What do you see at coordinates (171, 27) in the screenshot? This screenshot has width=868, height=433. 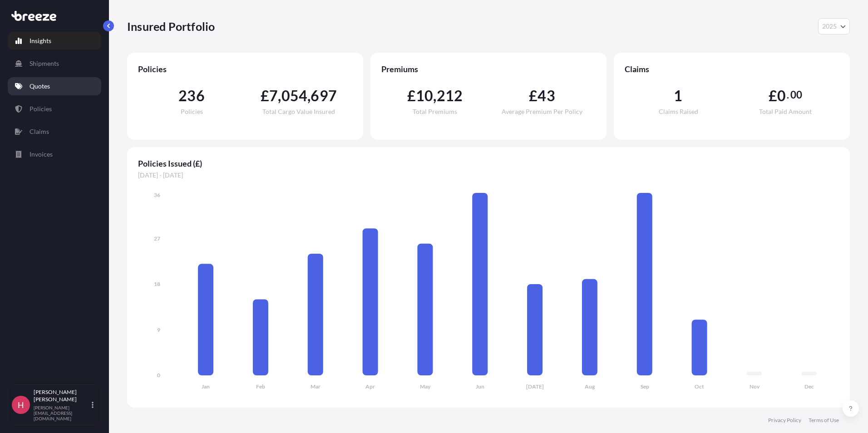 I see `p: Insured Portfolio` at bounding box center [171, 27].